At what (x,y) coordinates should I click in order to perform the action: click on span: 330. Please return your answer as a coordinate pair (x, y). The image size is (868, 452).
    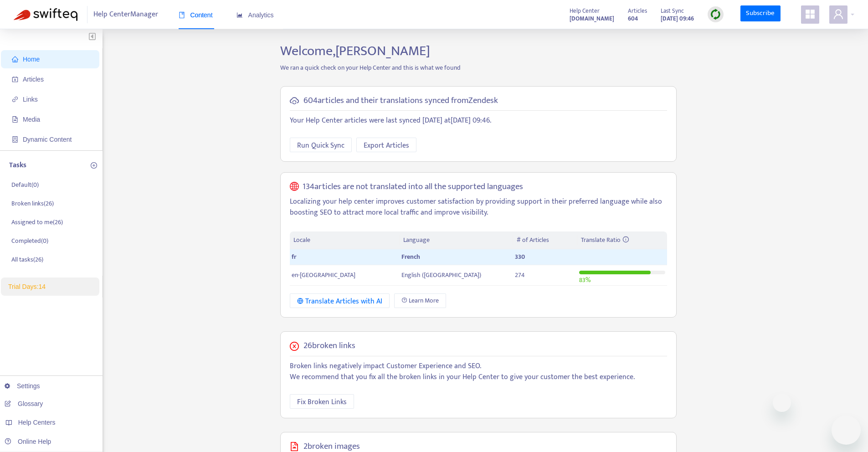
    Looking at the image, I should click on (520, 257).